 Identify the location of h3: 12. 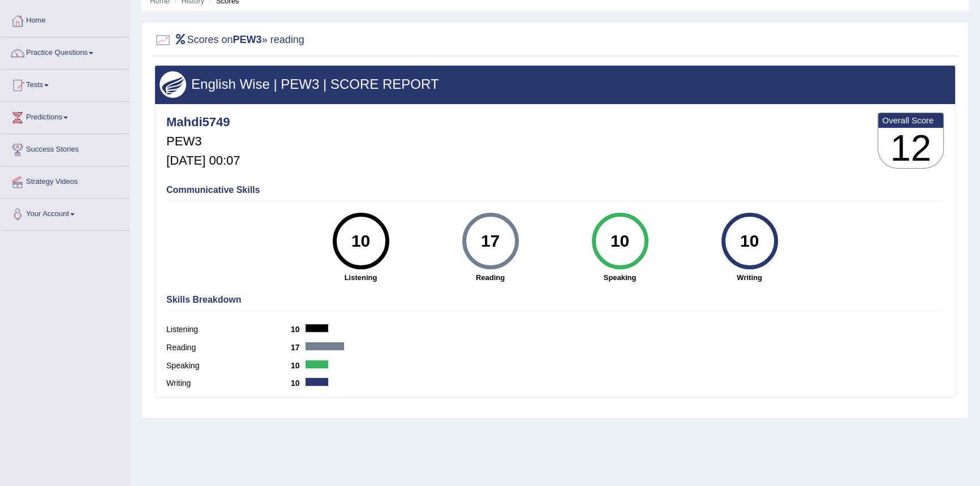
(910, 149).